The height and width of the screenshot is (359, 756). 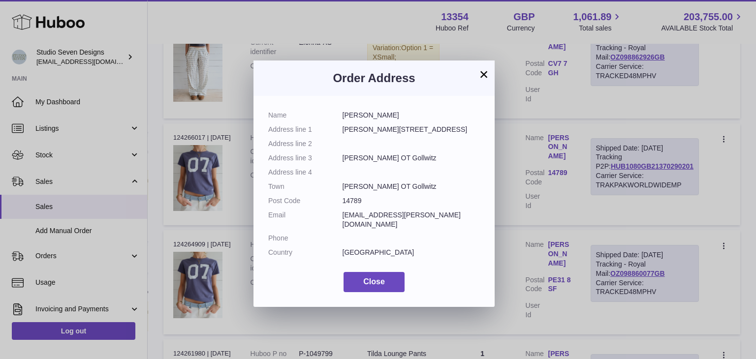 I want to click on dt: Address line 4, so click(x=305, y=172).